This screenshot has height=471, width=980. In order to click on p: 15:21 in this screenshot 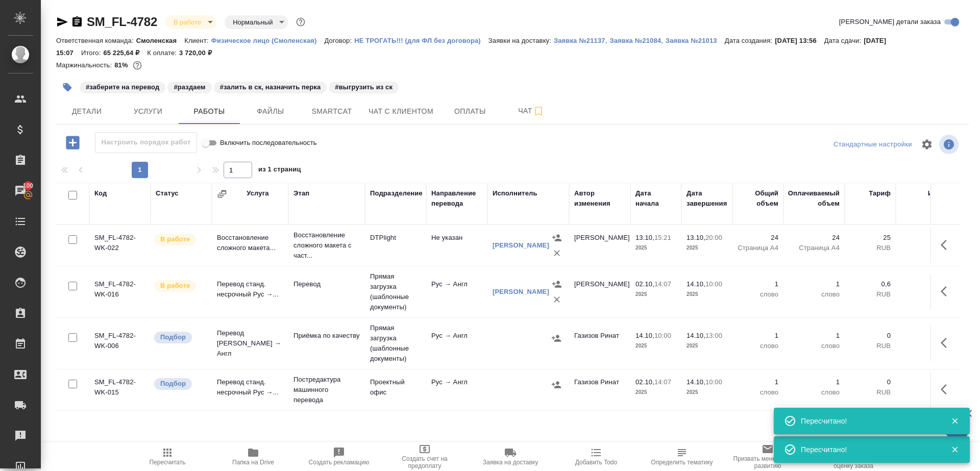, I will do `click(663, 238)`.